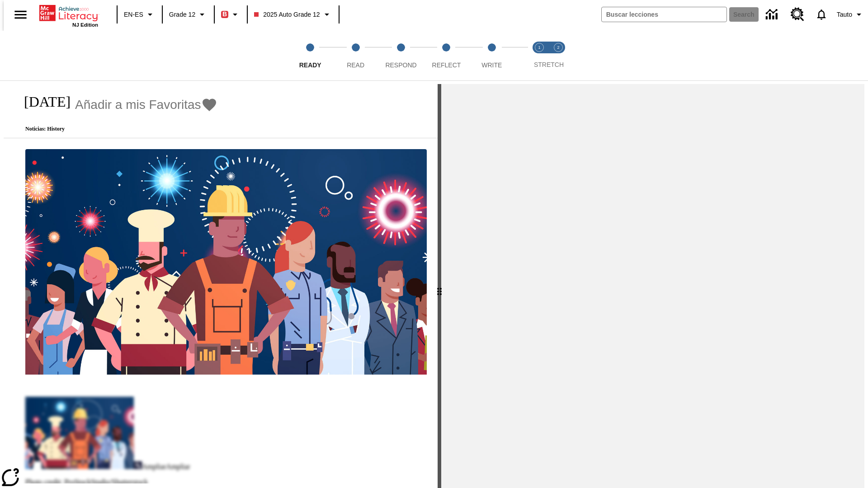 The height and width of the screenshot is (488, 868). Describe the element at coordinates (182, 15) in the screenshot. I see `span: Grade 12` at that location.